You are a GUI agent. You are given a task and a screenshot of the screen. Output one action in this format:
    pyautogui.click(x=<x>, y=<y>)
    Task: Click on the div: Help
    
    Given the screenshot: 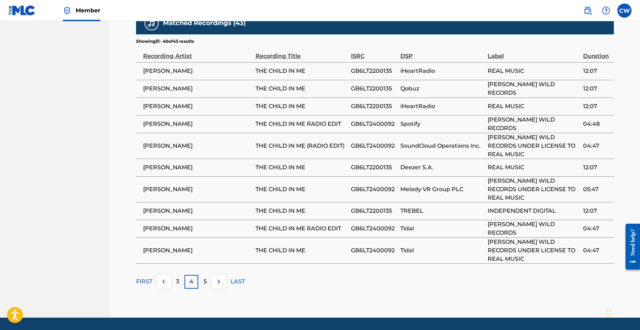 What is the action you would take?
    pyautogui.click(x=606, y=11)
    